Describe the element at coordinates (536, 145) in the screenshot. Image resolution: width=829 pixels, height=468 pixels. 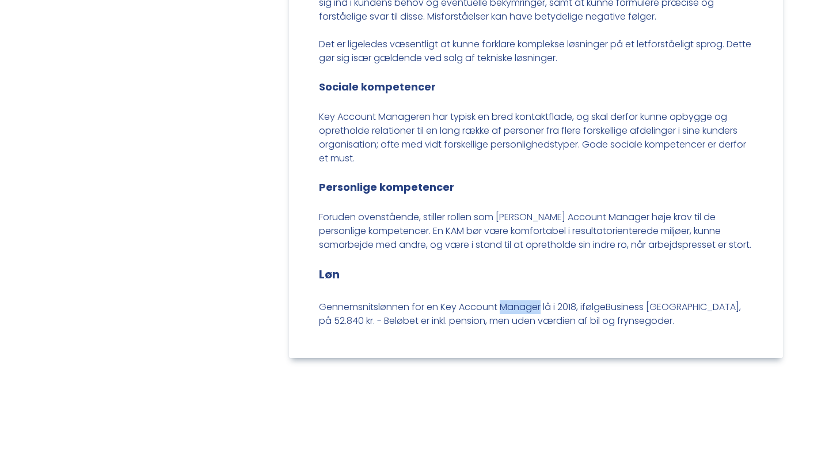
I see `div: Key Account Manageren har typisk en bred kontaktflade, og skal derfor kunne opbygge og opretholde...` at that location.